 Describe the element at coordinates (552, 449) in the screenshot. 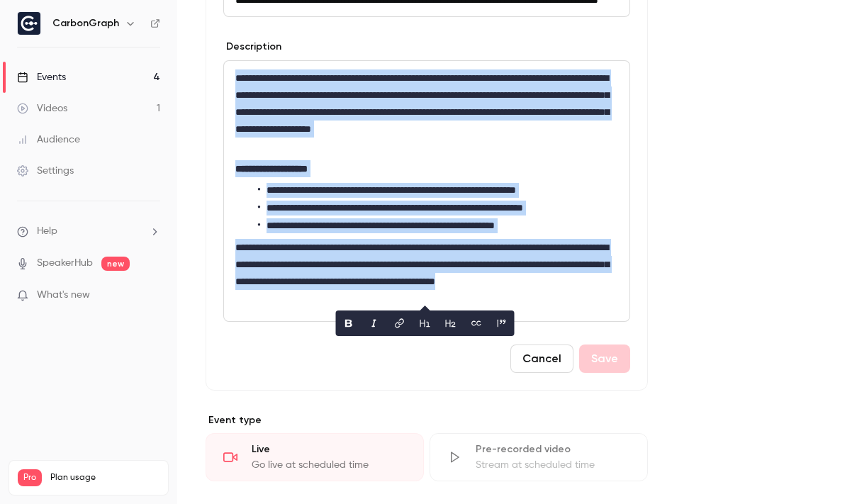

I see `div: Pre-recorded video` at that location.